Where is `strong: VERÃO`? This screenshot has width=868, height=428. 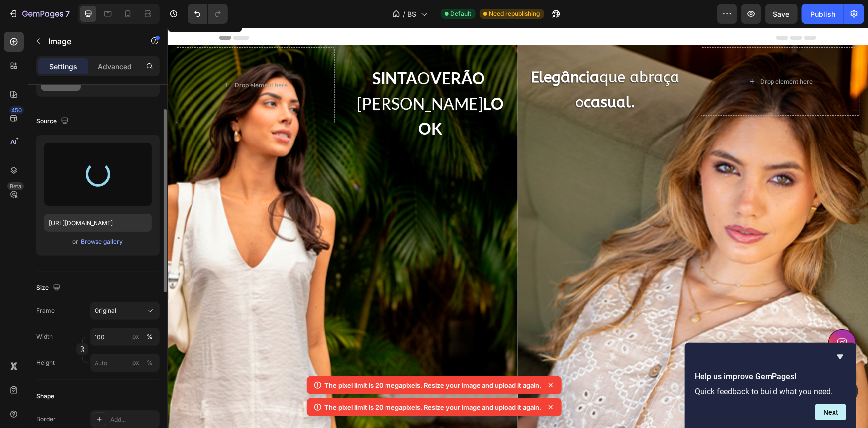 strong: VERÃO is located at coordinates (291, 50).